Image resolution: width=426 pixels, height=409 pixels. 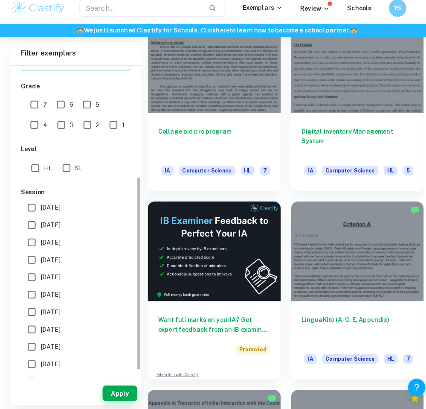 I want to click on span: 2, so click(x=96, y=130).